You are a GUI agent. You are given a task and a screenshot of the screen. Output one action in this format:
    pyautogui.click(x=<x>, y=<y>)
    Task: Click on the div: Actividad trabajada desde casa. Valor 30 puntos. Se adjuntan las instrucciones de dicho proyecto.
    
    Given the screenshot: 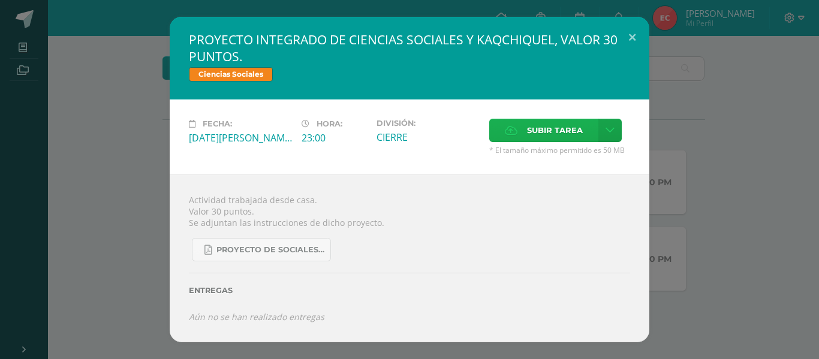 What is the action you would take?
    pyautogui.click(x=410, y=258)
    